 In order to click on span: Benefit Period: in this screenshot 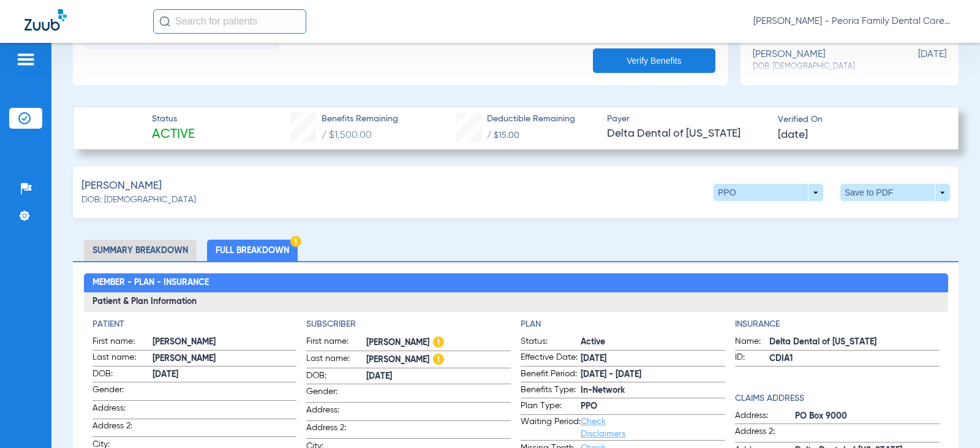, I will do `click(551, 375)`.